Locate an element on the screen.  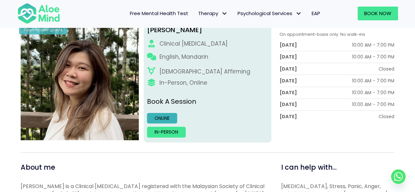
a: Psychological ServicesPsychological Services: submenu is located at coordinates (270, 13).